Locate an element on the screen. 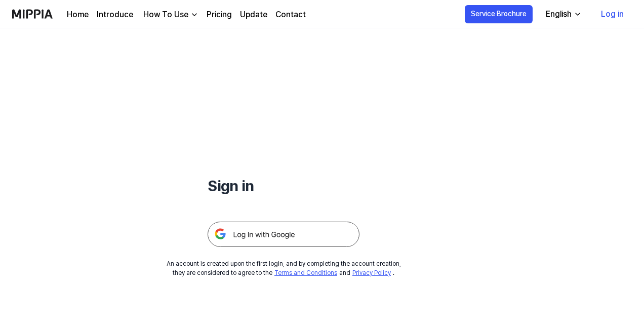 Image resolution: width=644 pixels, height=320 pixels. a: Contact is located at coordinates (291, 15).